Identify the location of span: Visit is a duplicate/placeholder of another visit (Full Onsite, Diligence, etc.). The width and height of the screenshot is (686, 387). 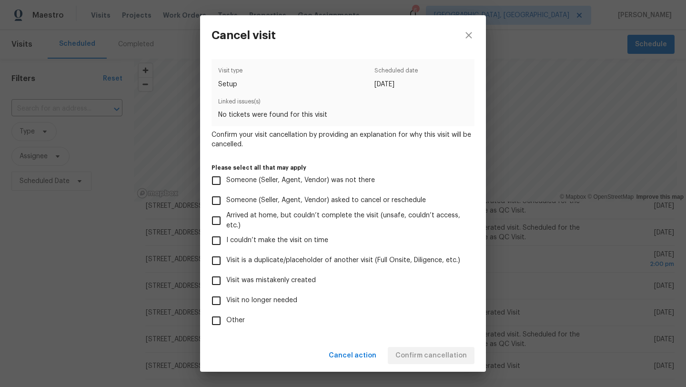
(343, 260).